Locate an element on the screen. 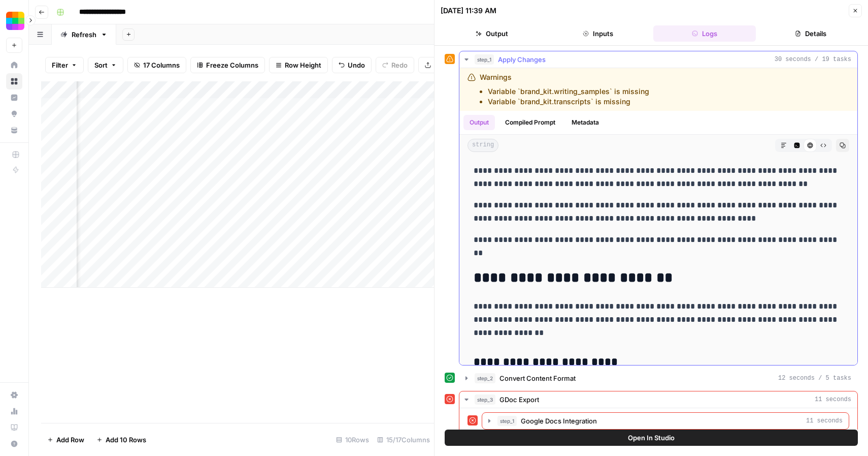 The width and height of the screenshot is (868, 456). button: Filter is located at coordinates (64, 65).